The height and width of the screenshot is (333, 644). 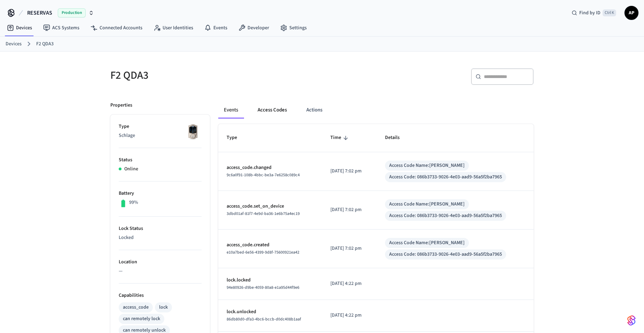 What do you see at coordinates (72, 13) in the screenshot?
I see `span: Production` at bounding box center [72, 13].